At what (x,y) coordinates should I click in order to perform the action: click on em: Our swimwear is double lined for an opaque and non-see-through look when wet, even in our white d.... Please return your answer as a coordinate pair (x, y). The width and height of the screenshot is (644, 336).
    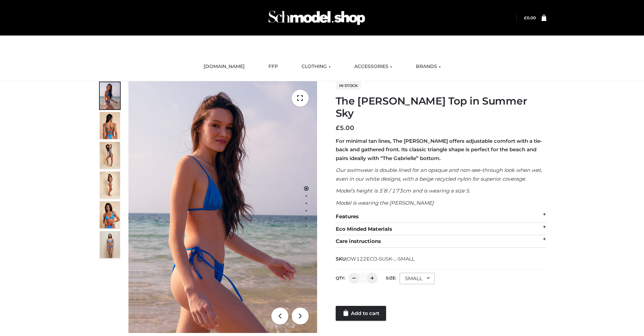
    Looking at the image, I should click on (439, 174).